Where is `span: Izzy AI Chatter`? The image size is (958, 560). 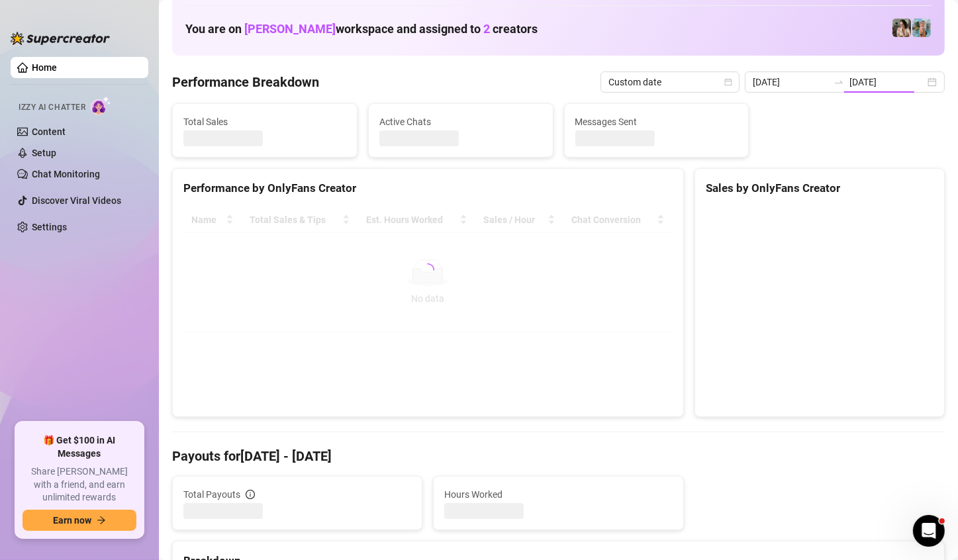 span: Izzy AI Chatter is located at coordinates (51, 107).